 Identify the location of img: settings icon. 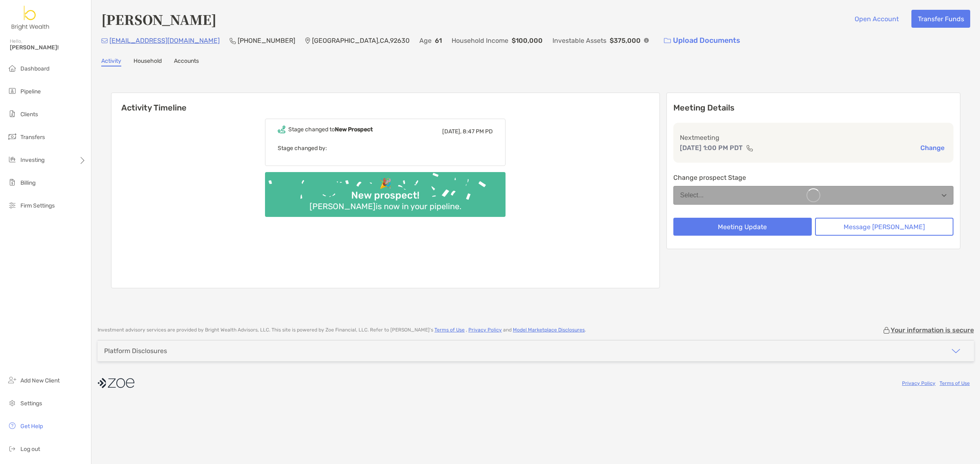
(13, 403).